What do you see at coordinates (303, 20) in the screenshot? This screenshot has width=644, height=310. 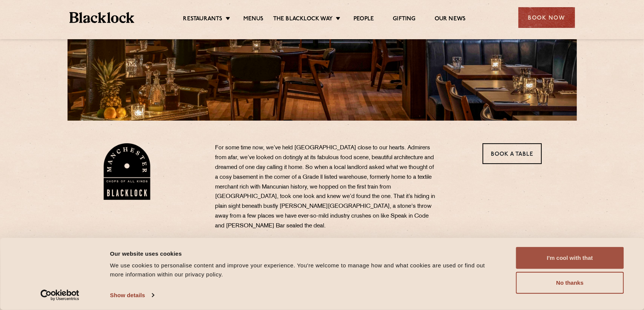 I see `a: The Blacklock Way` at bounding box center [303, 20].